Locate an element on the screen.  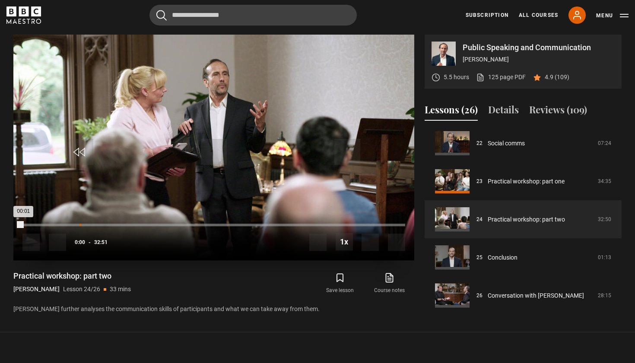
p: Lesson 24/26 is located at coordinates (82, 289).